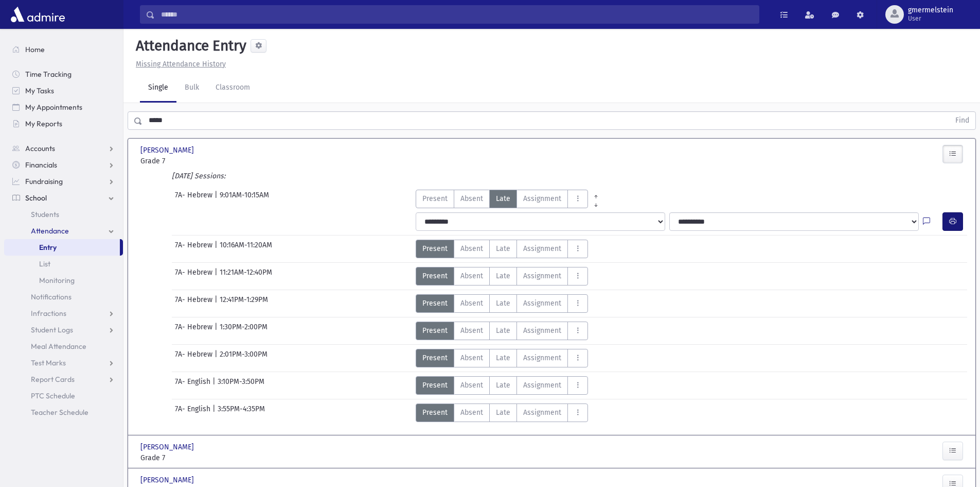 The image size is (980, 487). What do you see at coordinates (49, 74) in the screenshot?
I see `span: Time Tracking` at bounding box center [49, 74].